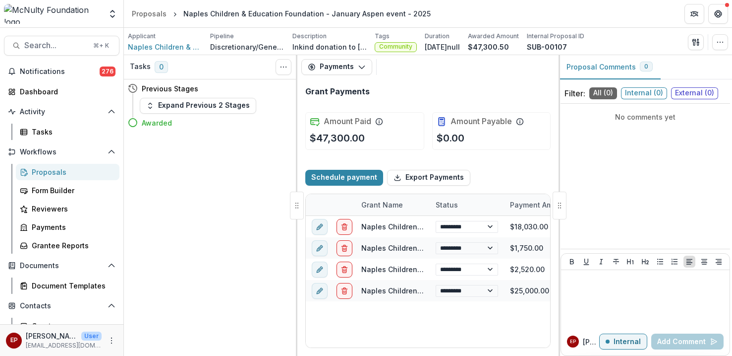 The height and width of the screenshot is (356, 732). What do you see at coordinates (53, 14) in the screenshot?
I see `img: McNulty Foundation logo` at bounding box center [53, 14].